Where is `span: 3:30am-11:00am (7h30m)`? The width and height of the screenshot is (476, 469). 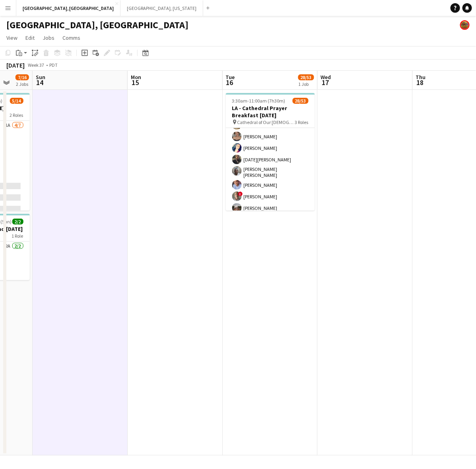 span: 3:30am-11:00am (7h30m) is located at coordinates (259, 100).